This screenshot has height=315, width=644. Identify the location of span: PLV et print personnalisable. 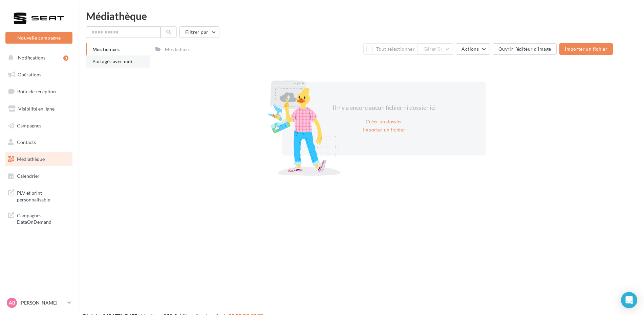
(43, 196).